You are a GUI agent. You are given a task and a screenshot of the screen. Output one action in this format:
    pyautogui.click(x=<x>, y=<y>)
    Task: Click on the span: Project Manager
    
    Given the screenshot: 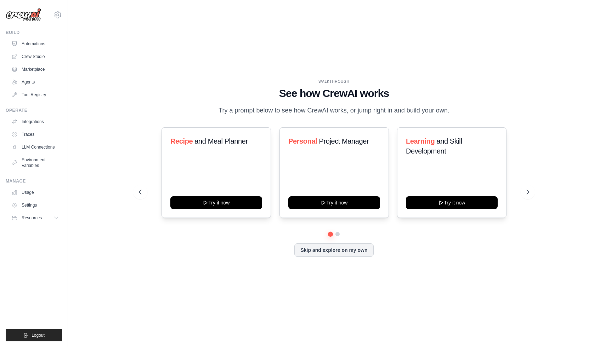 What is the action you would take?
    pyautogui.click(x=343, y=141)
    